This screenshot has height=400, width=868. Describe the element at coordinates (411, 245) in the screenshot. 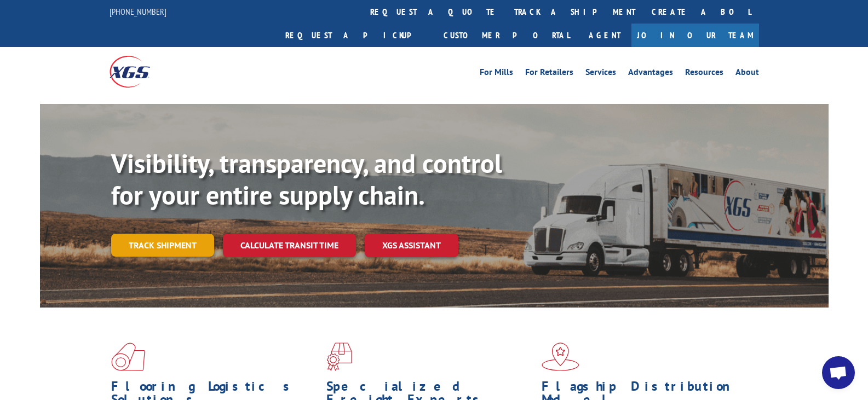

I see `a: XGS ASSISTANT` at that location.